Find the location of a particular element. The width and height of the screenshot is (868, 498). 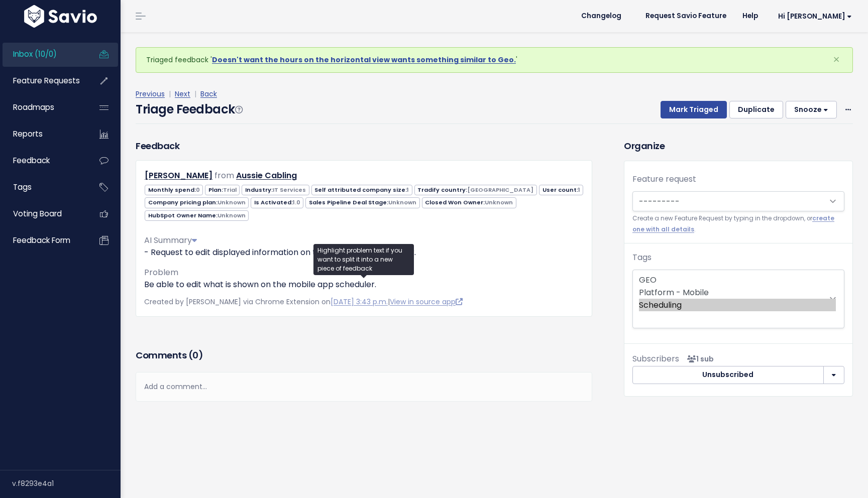

div: v.f8293e4a1 is located at coordinates (66, 483).